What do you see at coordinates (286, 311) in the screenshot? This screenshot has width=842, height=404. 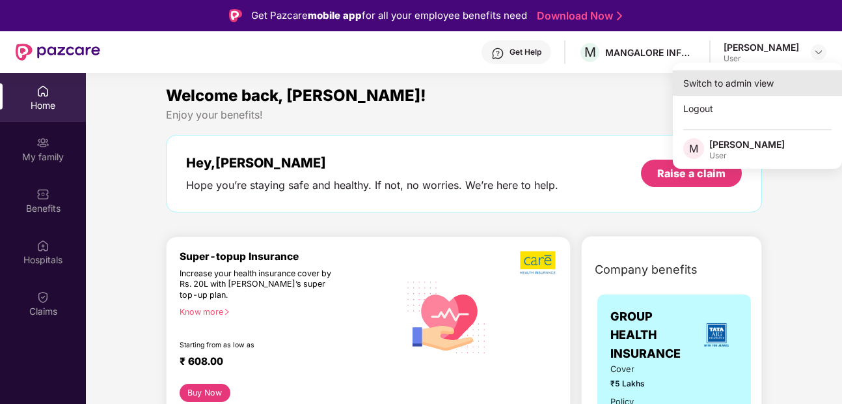 I see `div: Know more` at bounding box center [286, 311].